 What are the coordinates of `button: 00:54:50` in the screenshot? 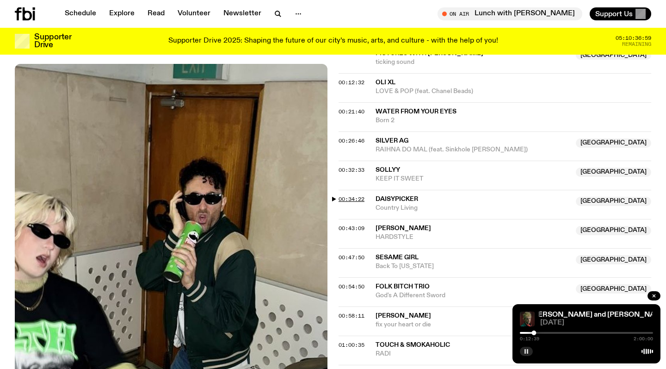 It's located at (351, 286).